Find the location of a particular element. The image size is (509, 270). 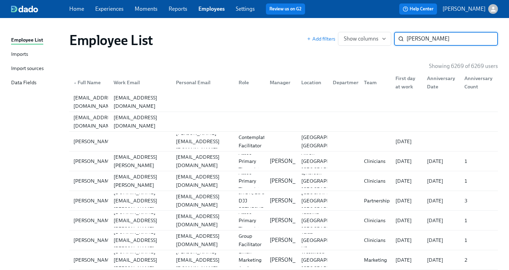

div: Marketing is located at coordinates (375, 260).